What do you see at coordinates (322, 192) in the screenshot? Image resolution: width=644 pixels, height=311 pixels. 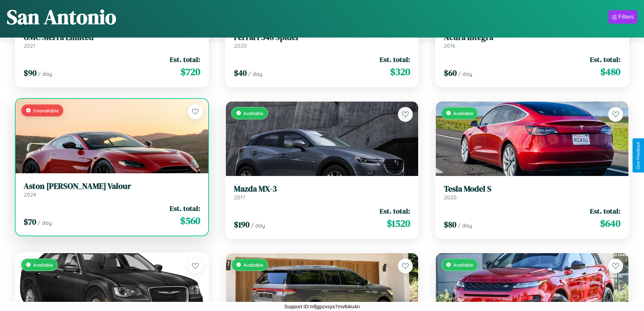 I see `a: Mazda MX-32017` at bounding box center [322, 192].